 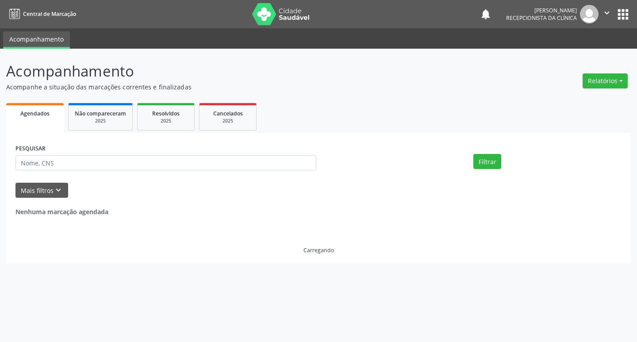 I want to click on span: Central de Marcação, so click(x=50, y=14).